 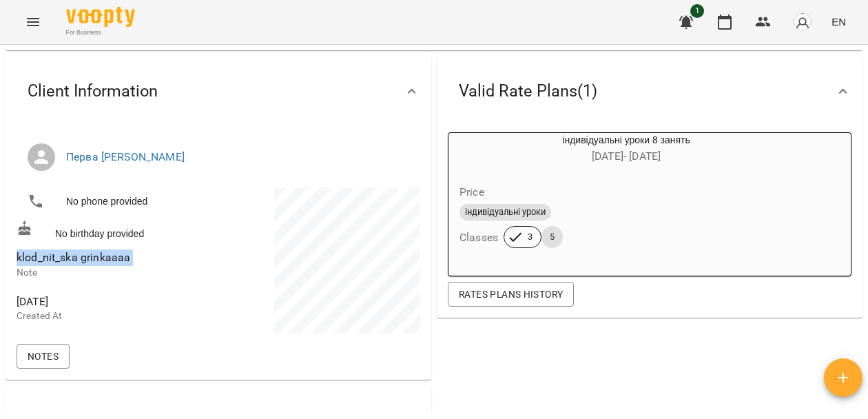 What do you see at coordinates (33, 22) in the screenshot?
I see `button: Menu` at bounding box center [33, 22].